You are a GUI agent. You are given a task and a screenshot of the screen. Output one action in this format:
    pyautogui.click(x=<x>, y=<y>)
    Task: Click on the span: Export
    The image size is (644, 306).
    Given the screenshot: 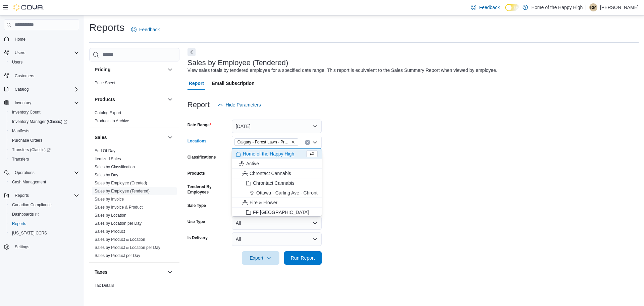 What is the action you would take?
    pyautogui.click(x=261, y=258)
    